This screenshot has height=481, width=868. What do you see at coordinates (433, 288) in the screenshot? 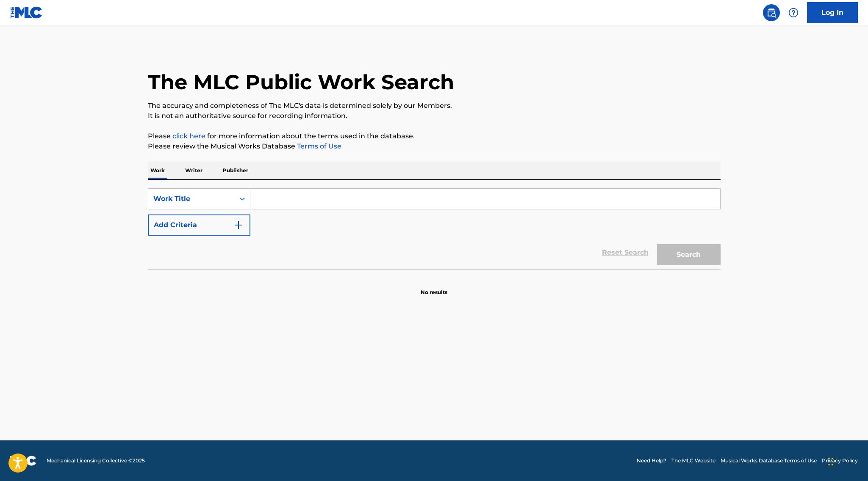
I see `p: No results` at bounding box center [433, 288].